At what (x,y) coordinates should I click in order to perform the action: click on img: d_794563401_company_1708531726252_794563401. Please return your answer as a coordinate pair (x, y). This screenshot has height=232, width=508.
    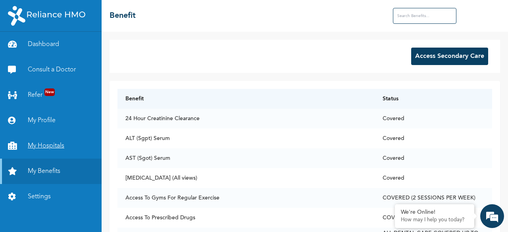
    Looking at the image, I should click on (23, 50).